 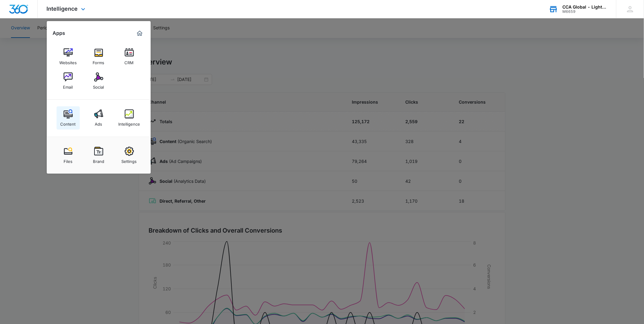 I want to click on div: Content, so click(x=68, y=123).